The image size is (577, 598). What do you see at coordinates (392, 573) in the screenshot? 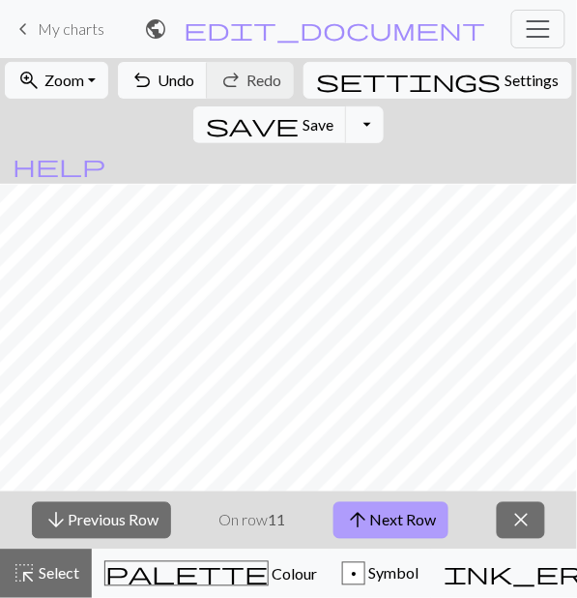
I see `span: Symbol` at bounding box center [392, 573].